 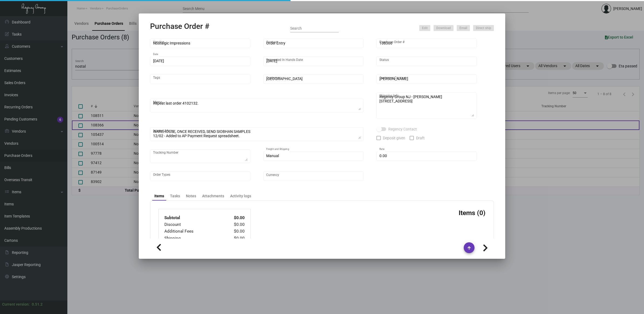 What do you see at coordinates (472, 212) in the screenshot?
I see `h3: Items (0)` at bounding box center [472, 212].